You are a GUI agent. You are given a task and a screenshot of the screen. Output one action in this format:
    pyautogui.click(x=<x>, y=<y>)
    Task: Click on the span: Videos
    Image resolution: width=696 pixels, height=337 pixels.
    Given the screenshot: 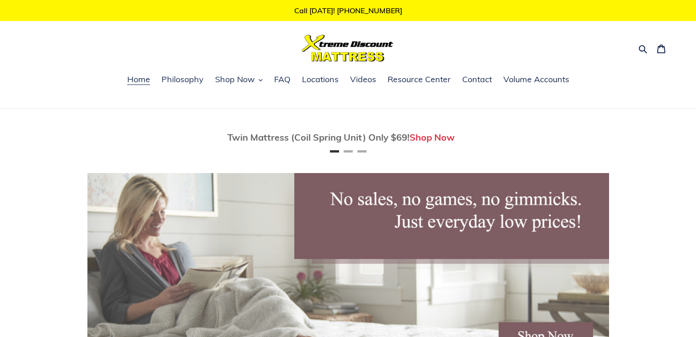 What is the action you would take?
    pyautogui.click(x=363, y=80)
    